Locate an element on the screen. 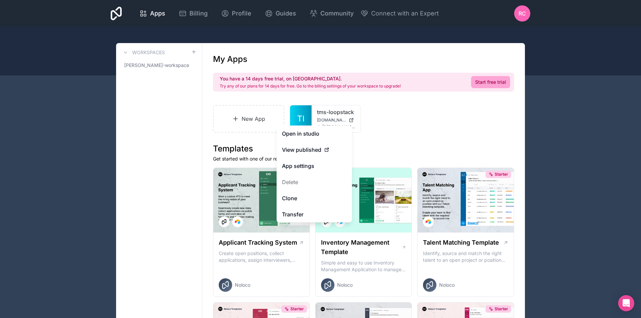  div: Open Intercom Messenger is located at coordinates (626, 303).